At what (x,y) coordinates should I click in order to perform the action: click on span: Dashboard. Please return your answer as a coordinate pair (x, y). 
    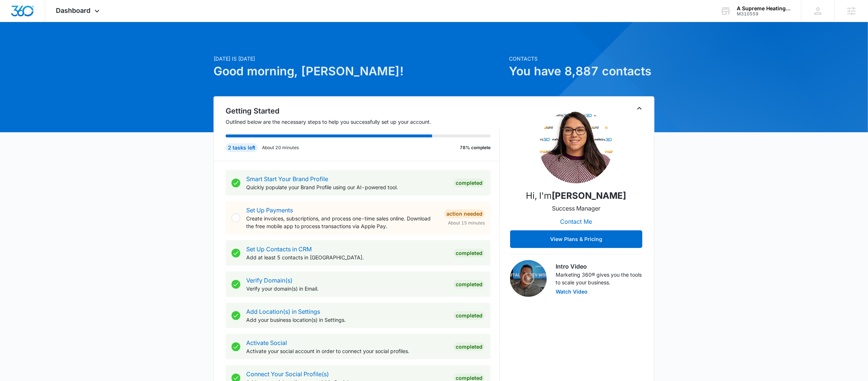
    Looking at the image, I should click on (73, 10).